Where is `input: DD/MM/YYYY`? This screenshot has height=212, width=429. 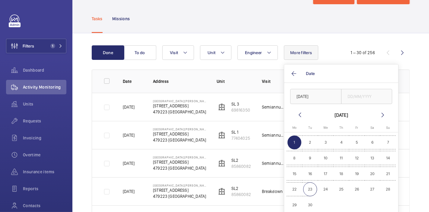
input: DD/MM/YYYY is located at coordinates (367, 96).